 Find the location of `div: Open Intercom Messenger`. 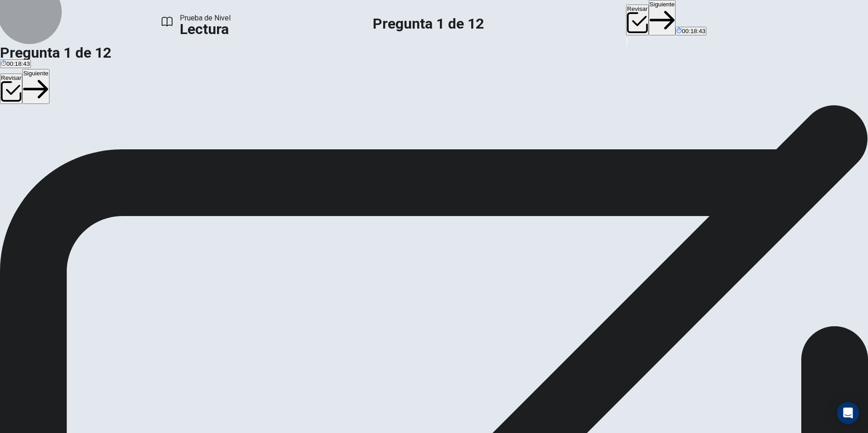

div: Open Intercom Messenger is located at coordinates (848, 413).